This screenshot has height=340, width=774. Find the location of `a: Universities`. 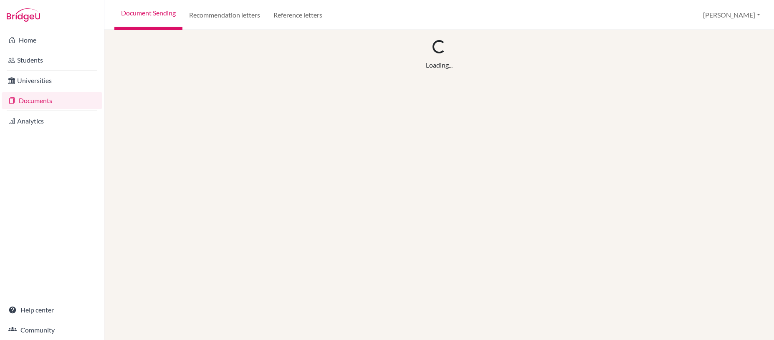

a: Universities is located at coordinates (52, 81).